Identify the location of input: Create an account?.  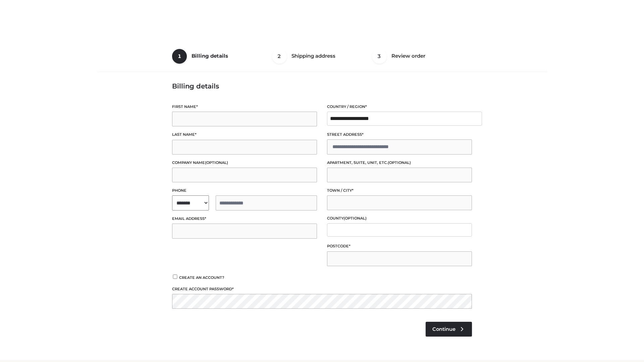
(175, 277).